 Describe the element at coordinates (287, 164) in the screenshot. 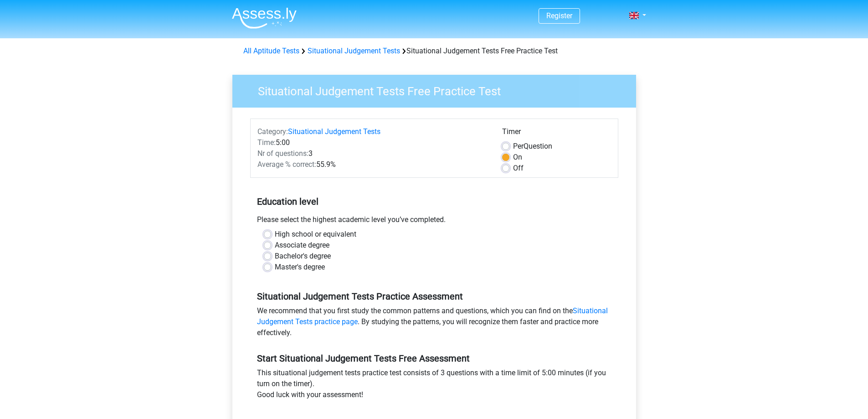

I see `span: Average % correct:` at that location.